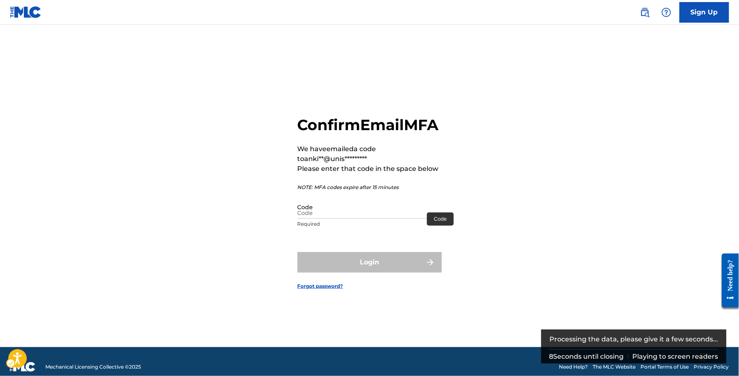 The width and height of the screenshot is (739, 376). I want to click on a: Privacy Policy, so click(711, 367).